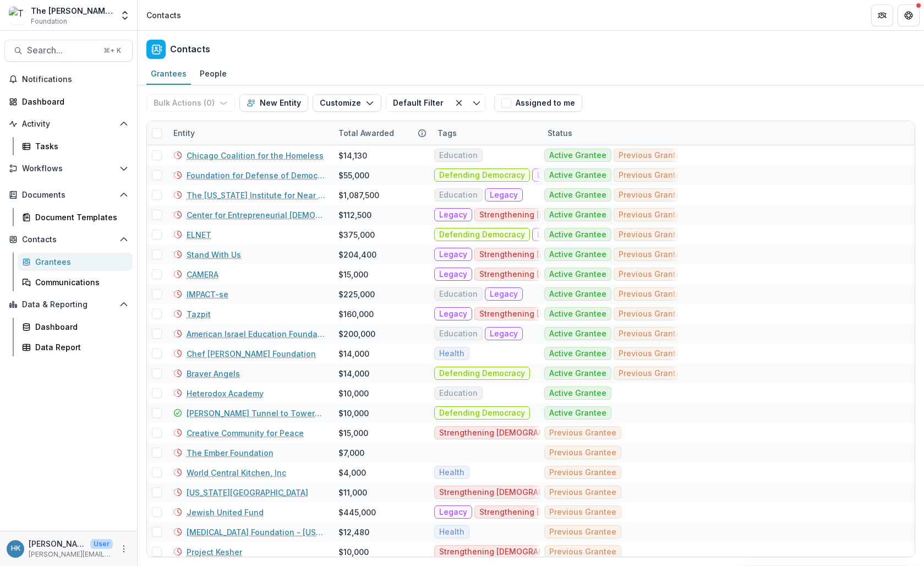  I want to click on div: Communications, so click(79, 282).